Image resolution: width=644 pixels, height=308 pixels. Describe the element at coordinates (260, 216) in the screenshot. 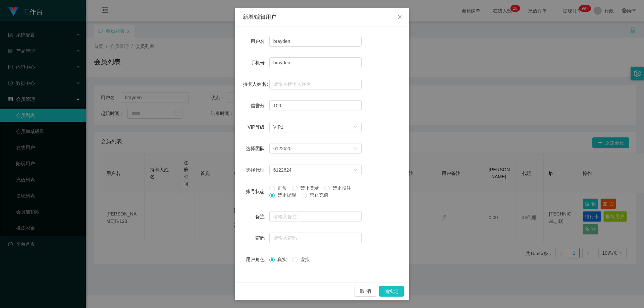

I see `font: 备注` at that location.